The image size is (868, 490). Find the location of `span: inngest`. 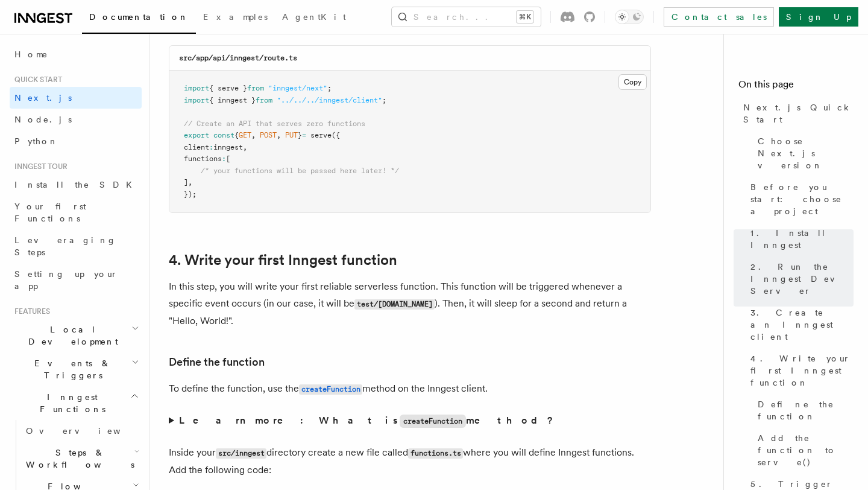

span: inngest is located at coordinates (228, 147).